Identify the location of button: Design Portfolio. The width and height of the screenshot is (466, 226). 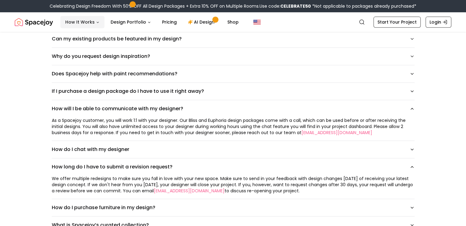
(131, 22).